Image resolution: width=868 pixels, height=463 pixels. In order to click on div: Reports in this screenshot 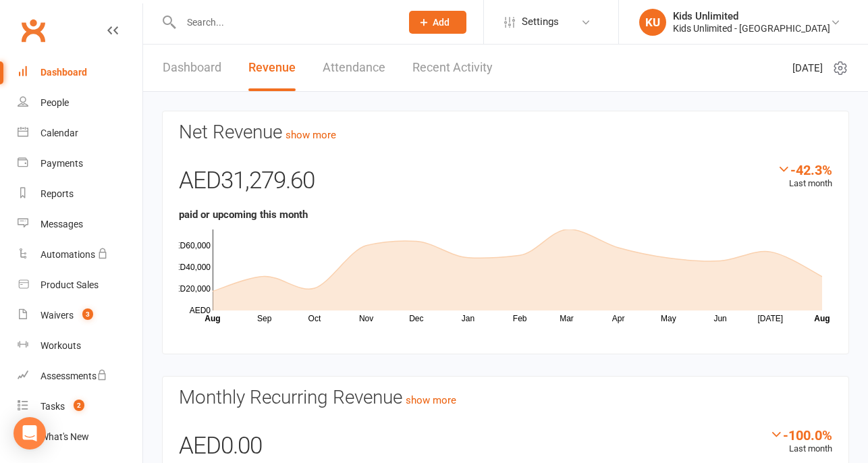, I will do `click(57, 194)`.